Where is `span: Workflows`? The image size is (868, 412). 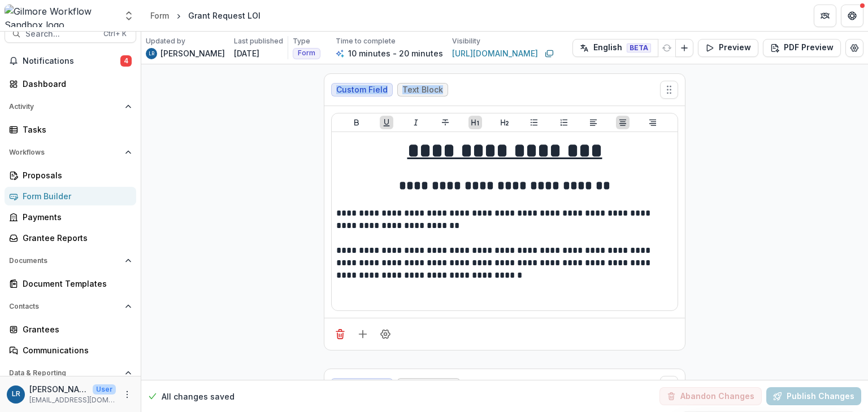
span: Workflows is located at coordinates (64, 153).